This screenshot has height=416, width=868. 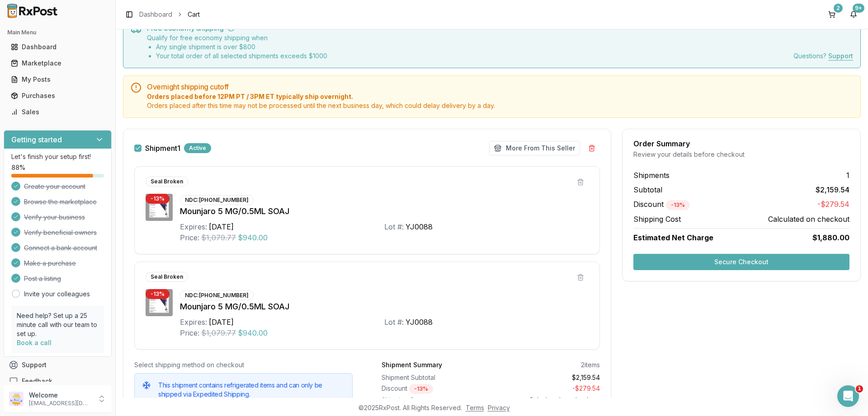 What do you see at coordinates (411, 365) in the screenshot?
I see `div: Shipment Summary` at bounding box center [411, 365].